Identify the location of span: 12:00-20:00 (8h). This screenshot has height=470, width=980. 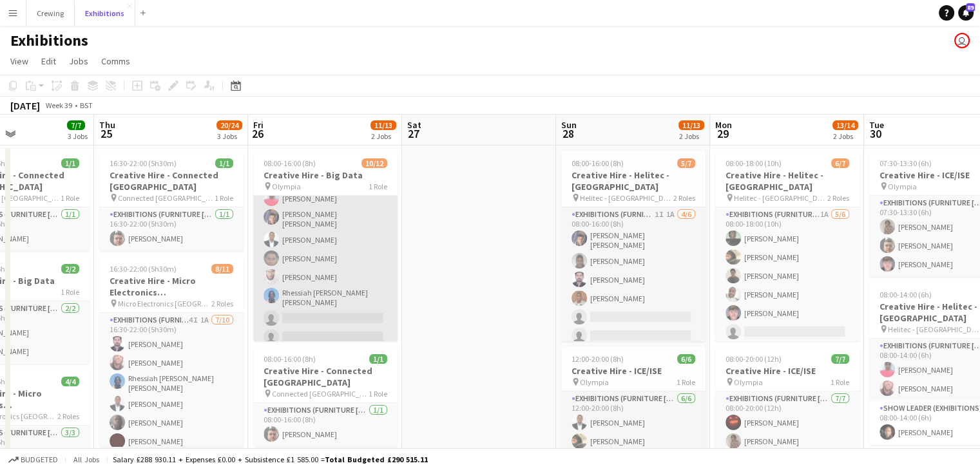
(597, 359).